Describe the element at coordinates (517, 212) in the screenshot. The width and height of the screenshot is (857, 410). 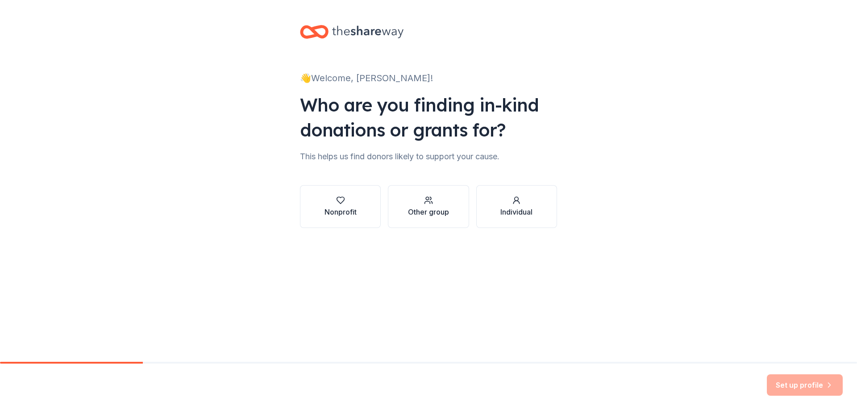
I see `div: Individual` at that location.